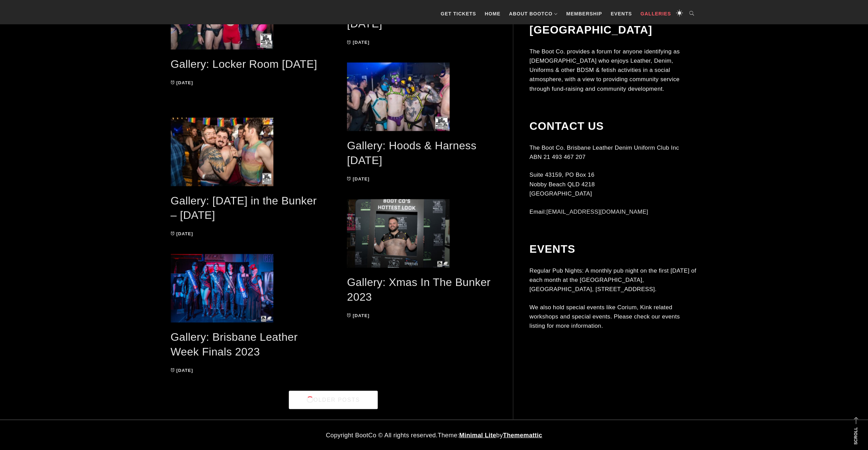 This screenshot has height=450, width=868. What do you see at coordinates (621, 14) in the screenshot?
I see `a: Events` at bounding box center [621, 14].